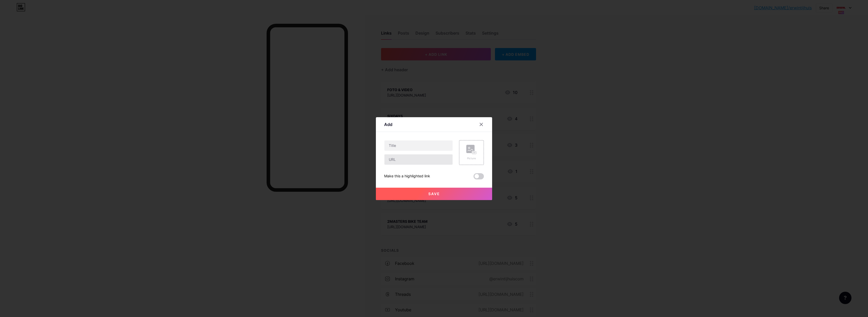  Describe the element at coordinates (471, 158) in the screenshot. I see `div: Picture` at that location.